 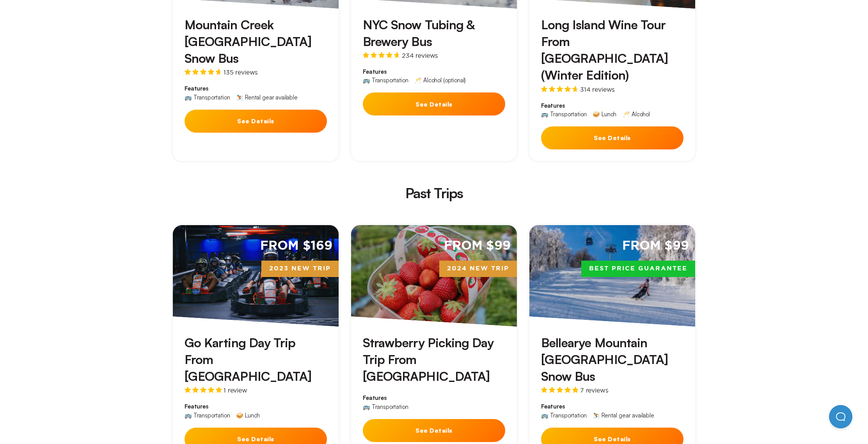 What do you see at coordinates (594, 390) in the screenshot?
I see `span: 7 reviews` at bounding box center [594, 390].